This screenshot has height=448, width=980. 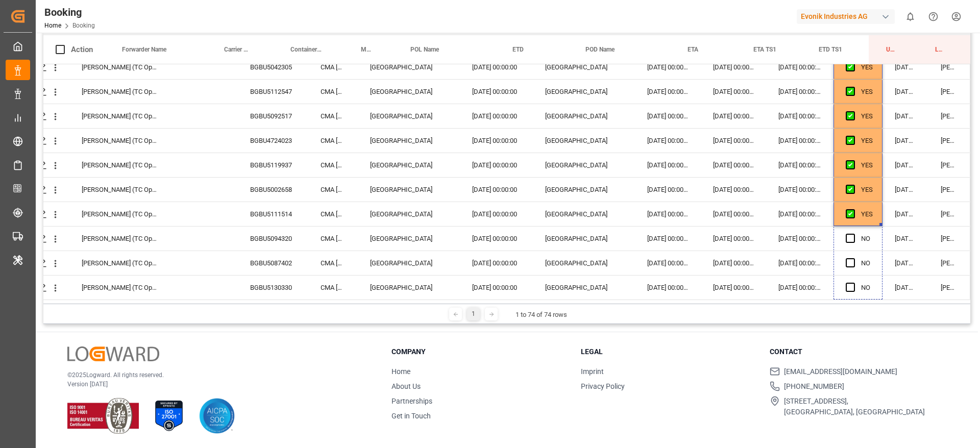 I want to click on div: BGBU5130330, so click(x=273, y=287).